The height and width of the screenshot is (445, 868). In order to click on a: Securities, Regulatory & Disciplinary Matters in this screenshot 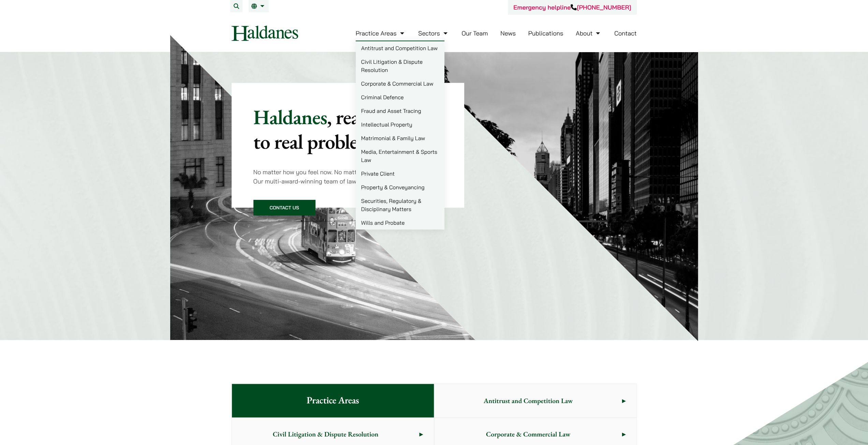, I will do `click(400, 205)`.